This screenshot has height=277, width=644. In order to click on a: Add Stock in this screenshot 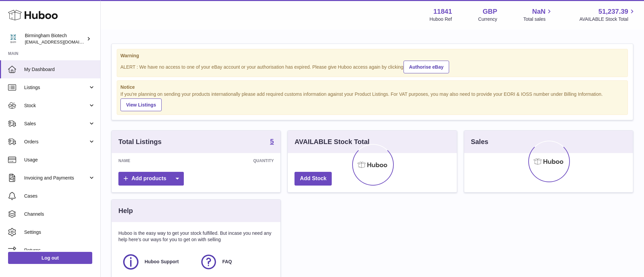, I will do `click(313, 178)`.